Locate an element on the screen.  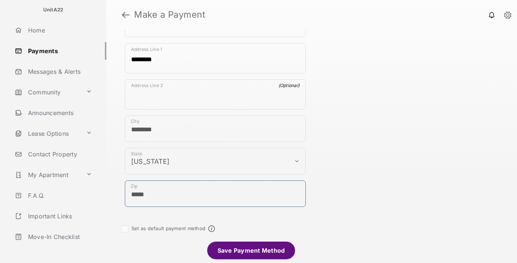
div: payment_method_screening[postal_addresses][addressLine2] is located at coordinates (215, 95).